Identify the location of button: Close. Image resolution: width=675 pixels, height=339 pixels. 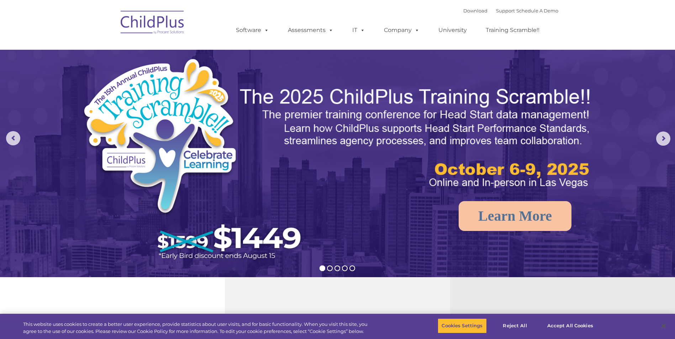
(663, 326).